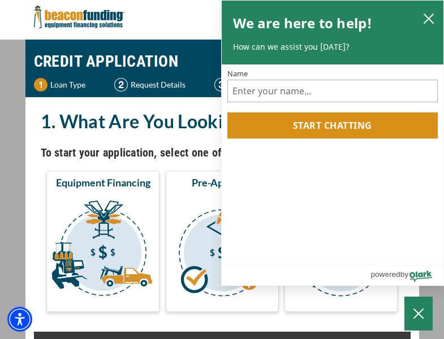  I want to click on img: Equipment Financing, so click(103, 251).